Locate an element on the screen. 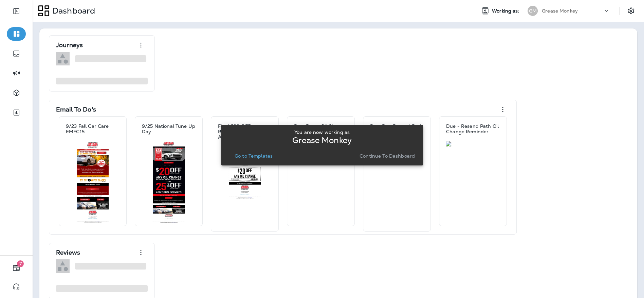  span: 7 is located at coordinates (20, 264).